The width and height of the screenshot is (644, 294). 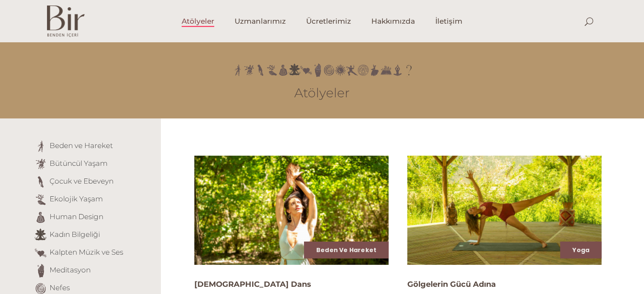 I want to click on span: Uzmanlarımız, so click(x=260, y=21).